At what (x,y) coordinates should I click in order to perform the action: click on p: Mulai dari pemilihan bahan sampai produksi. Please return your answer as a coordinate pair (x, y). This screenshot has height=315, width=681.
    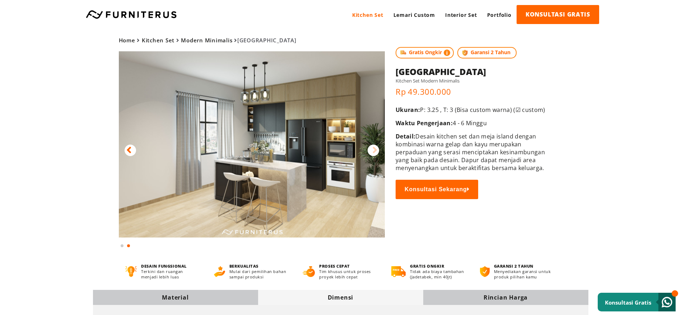
    Looking at the image, I should click on (259, 274).